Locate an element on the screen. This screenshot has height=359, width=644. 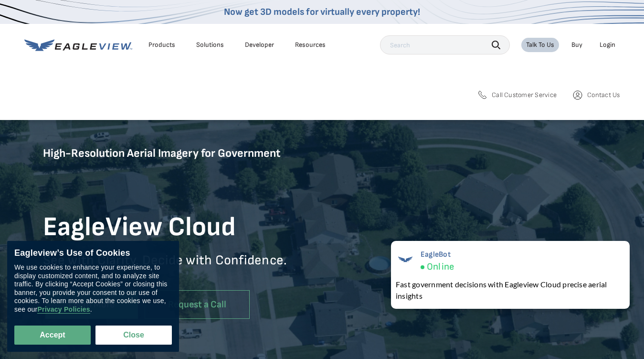
a: Privacy Policies is located at coordinates (64, 309).